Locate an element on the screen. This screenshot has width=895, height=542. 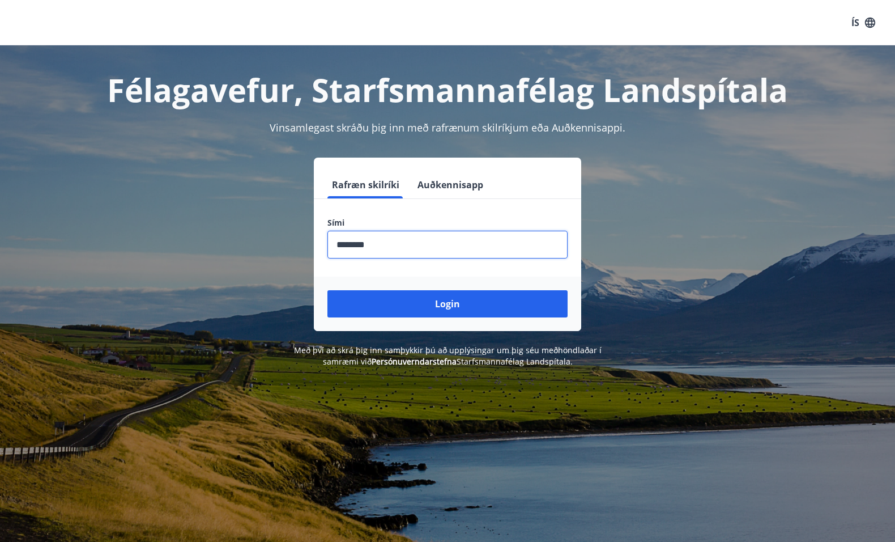
span: Vinsamlegast skráðu þig inn með rafrænum skilríkjum eða Auðkennisappi. is located at coordinates (448, 128).